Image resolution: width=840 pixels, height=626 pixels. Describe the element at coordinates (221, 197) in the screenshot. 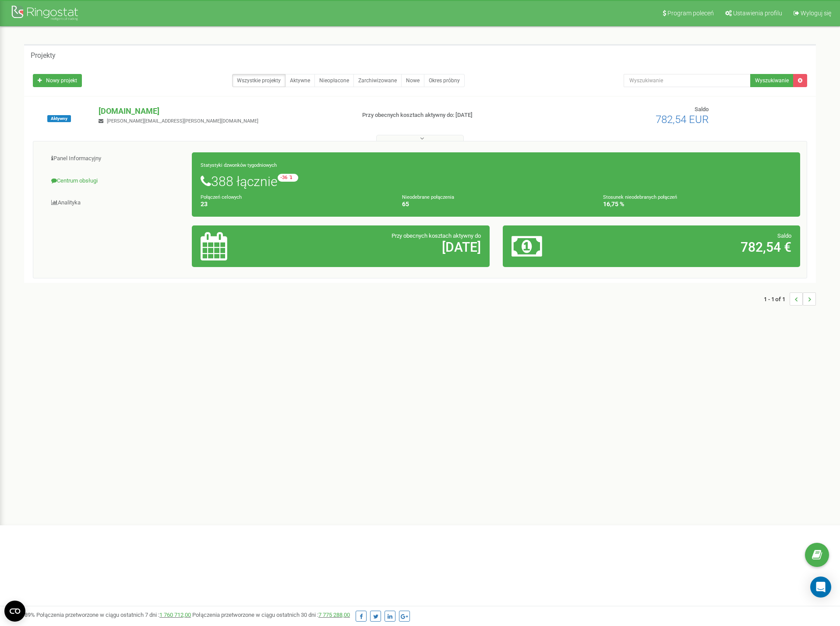

I see `small: Połączeń celowych` at that location.